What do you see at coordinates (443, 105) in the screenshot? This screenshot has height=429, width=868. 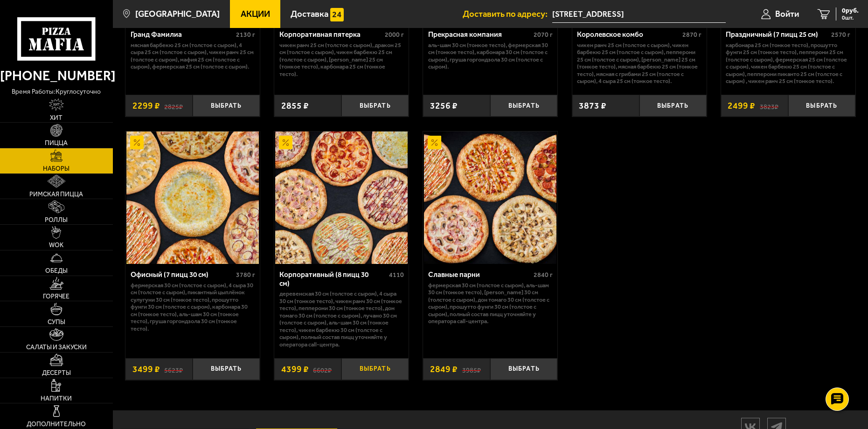 I see `span: 3256 ₽` at bounding box center [443, 105].